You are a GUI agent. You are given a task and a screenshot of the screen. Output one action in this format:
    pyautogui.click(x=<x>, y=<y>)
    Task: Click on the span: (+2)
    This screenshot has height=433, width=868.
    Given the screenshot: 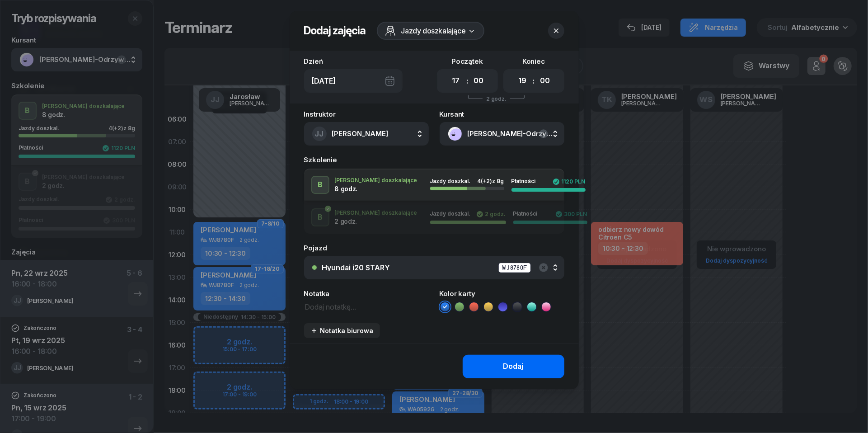 What is the action you would take?
    pyautogui.click(x=487, y=181)
    